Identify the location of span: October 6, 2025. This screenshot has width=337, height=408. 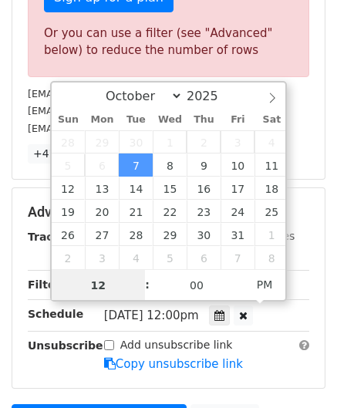
(102, 165).